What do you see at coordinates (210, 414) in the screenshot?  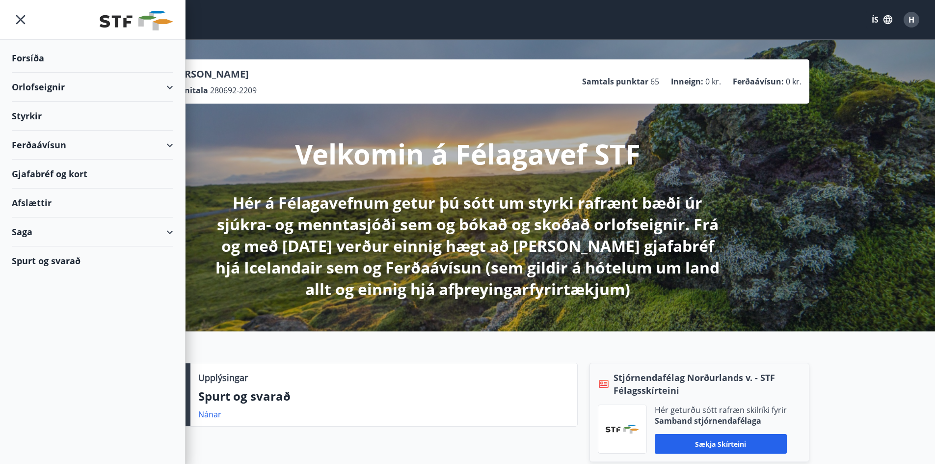 I see `a: Nánar` at bounding box center [210, 414].